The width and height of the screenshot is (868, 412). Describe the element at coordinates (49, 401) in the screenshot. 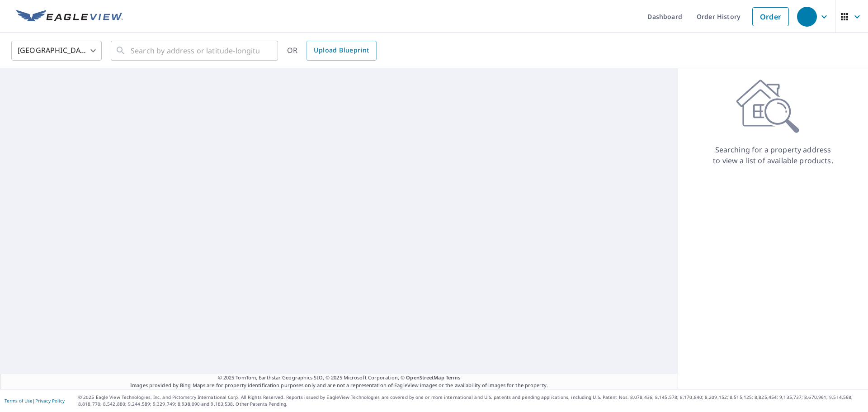

I see `a: Privacy Policy` at that location.